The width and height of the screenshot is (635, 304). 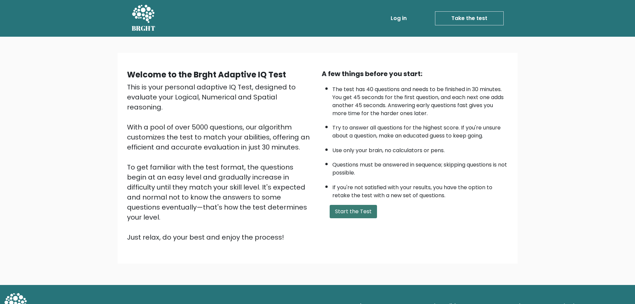 What do you see at coordinates (421, 130) in the screenshot?
I see `li: Try to answer all questions for the highest score. If you're unsure about a question, make an edu...` at bounding box center [421, 130].